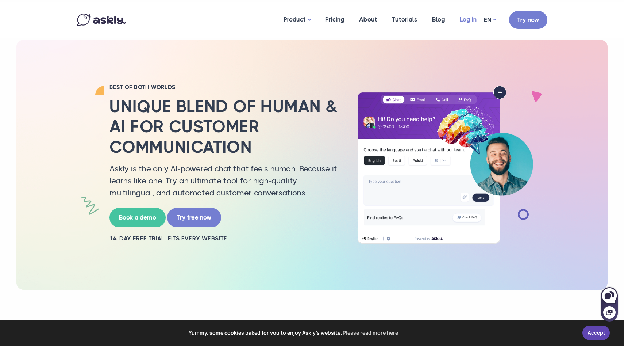  Describe the element at coordinates (468, 19) in the screenshot. I see `a: Log in` at that location.